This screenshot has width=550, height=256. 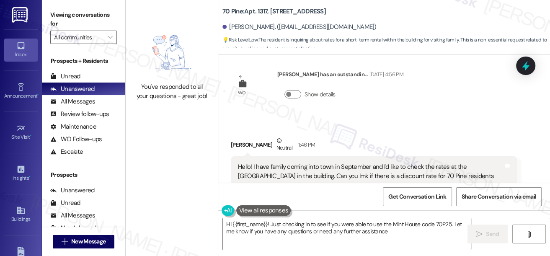 I want to click on a: Buildings, so click(x=21, y=215).